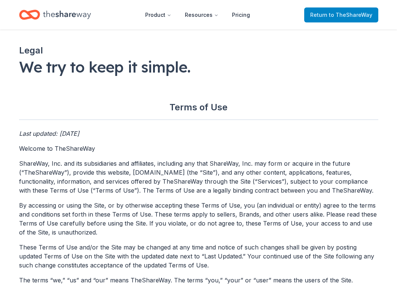 This screenshot has height=291, width=397. Describe the element at coordinates (55, 15) in the screenshot. I see `a: Home` at that location.